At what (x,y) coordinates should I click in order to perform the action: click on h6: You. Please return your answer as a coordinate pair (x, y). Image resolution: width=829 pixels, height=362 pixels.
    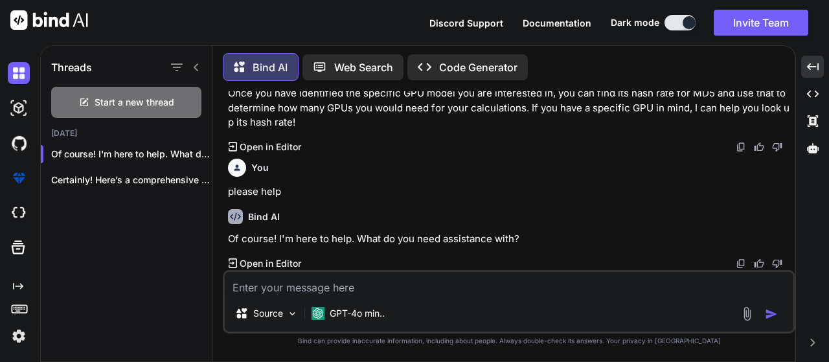
    Looking at the image, I should click on (260, 168).